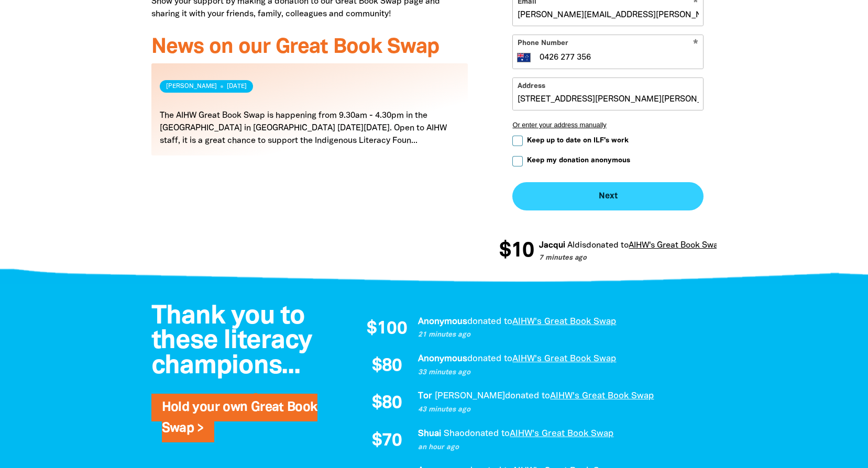 This screenshot has height=468, width=868. I want to click on span: Keep my donation anonymous, so click(578, 160).